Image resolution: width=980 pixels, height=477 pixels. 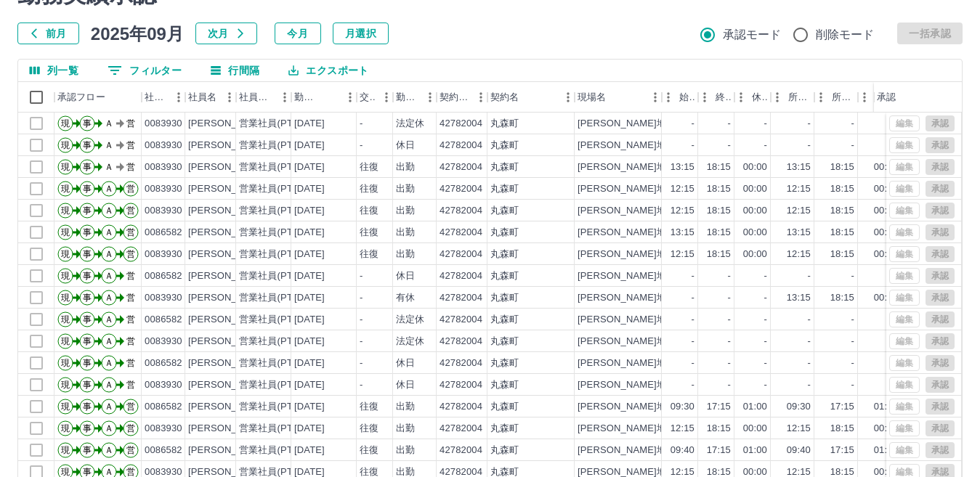 What do you see at coordinates (407, 97) in the screenshot?
I see `div: 勤務区分` at bounding box center [407, 97].